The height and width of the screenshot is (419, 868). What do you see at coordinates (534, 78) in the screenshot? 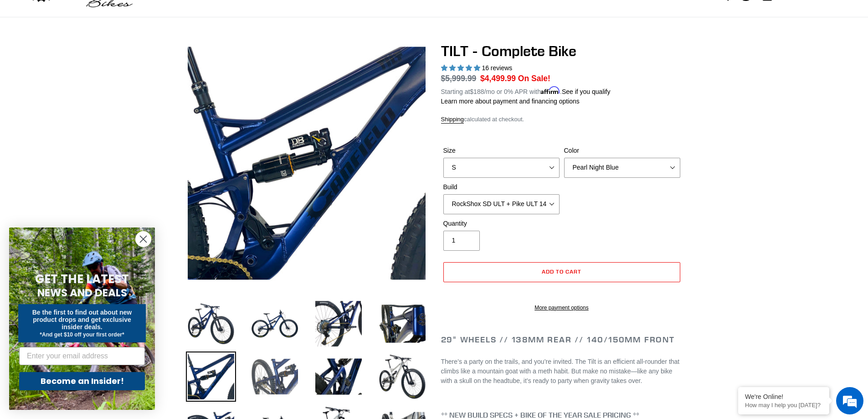
I see `span: On Sale!` at bounding box center [534, 78].